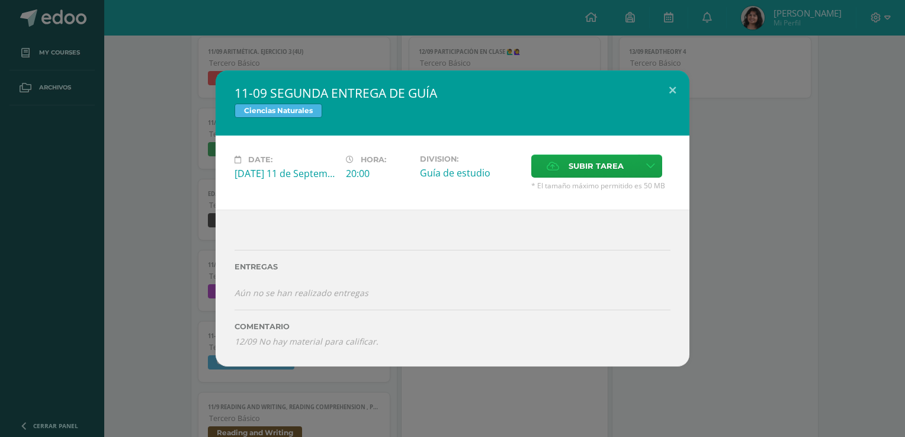  I want to click on label: Comentario, so click(452, 326).